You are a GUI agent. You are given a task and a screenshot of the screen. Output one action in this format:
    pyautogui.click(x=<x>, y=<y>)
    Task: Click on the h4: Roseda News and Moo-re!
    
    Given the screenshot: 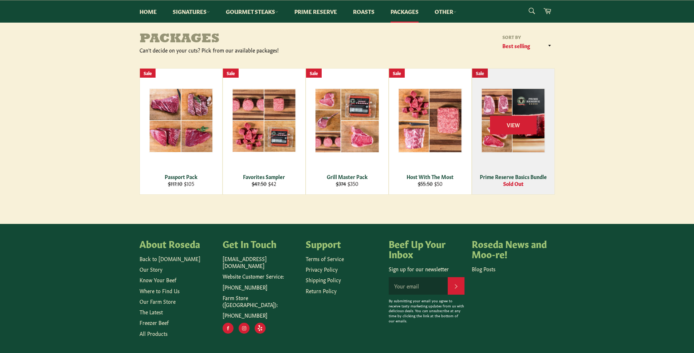 What is the action you would take?
    pyautogui.click(x=510, y=248)
    